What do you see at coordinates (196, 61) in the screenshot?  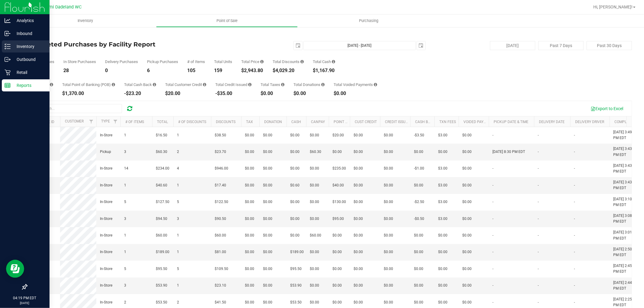 I see `div: # of Items` at bounding box center [196, 61].